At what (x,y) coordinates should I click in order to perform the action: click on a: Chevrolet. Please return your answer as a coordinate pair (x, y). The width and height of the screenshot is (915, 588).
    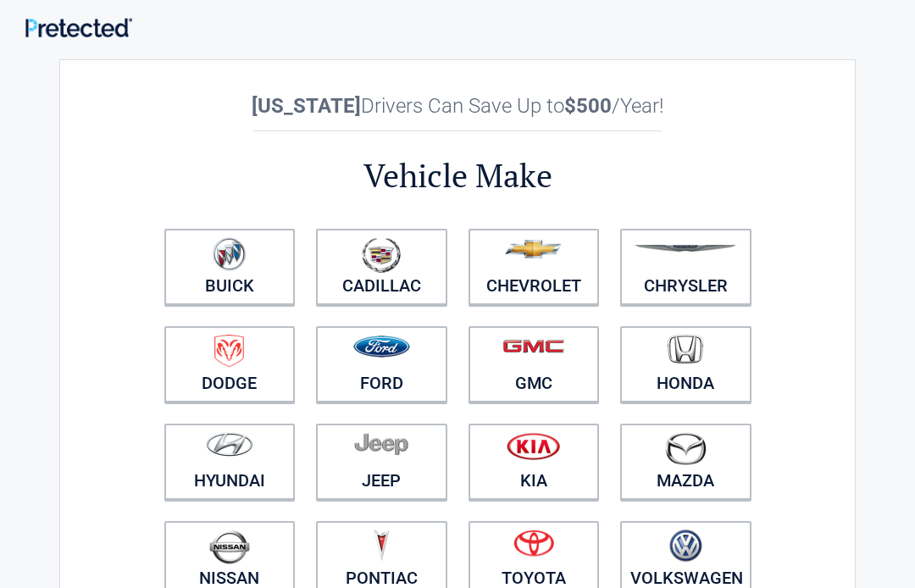
    Looking at the image, I should click on (534, 267).